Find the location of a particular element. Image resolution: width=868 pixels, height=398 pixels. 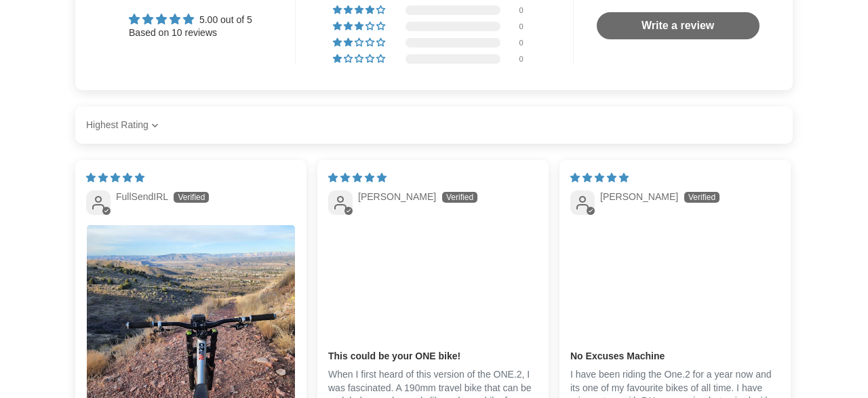

select: Sort dropdown is located at coordinates (124, 125).